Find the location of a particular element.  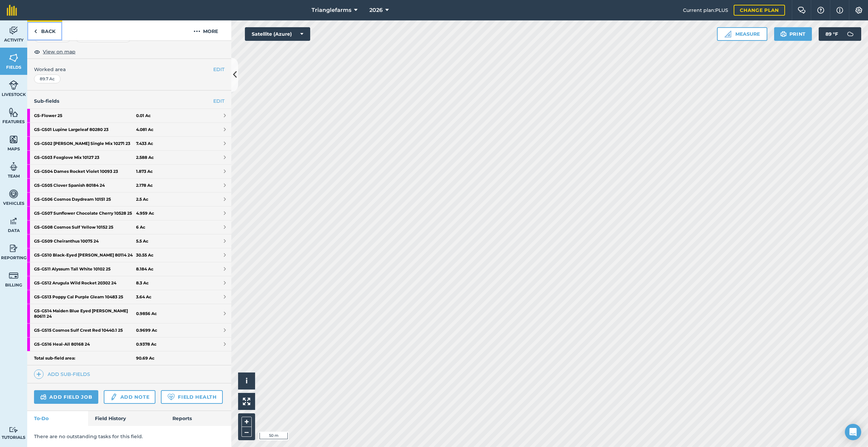

a: GS-GS05 Clover Spanish 80184 242.178 Ac is located at coordinates (129, 185).